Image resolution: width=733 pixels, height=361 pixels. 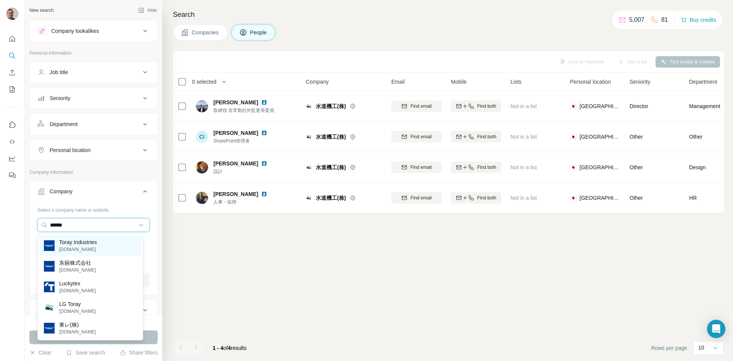 What do you see at coordinates (12, 175) in the screenshot?
I see `button: Feedback` at bounding box center [12, 175].